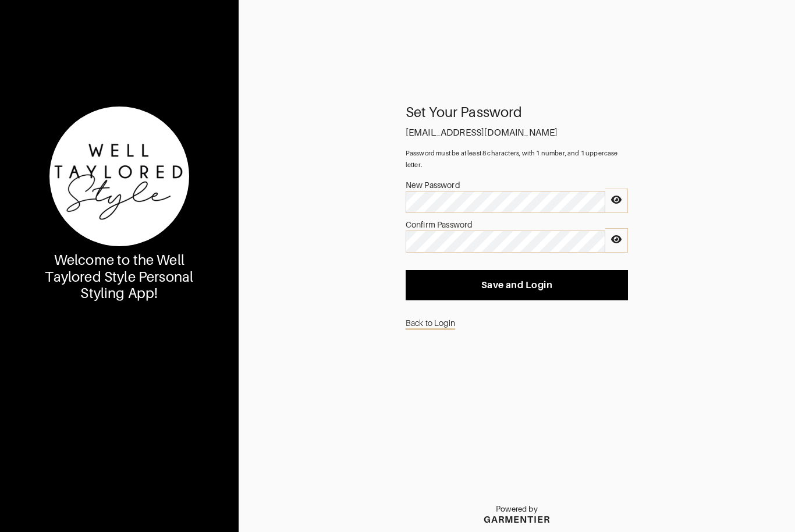  I want to click on div: Confirm Password, so click(505, 225).